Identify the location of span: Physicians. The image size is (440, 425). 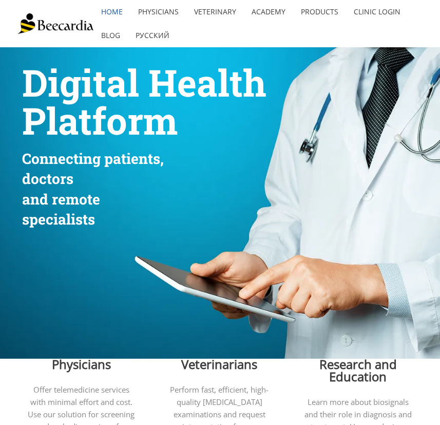
(81, 363).